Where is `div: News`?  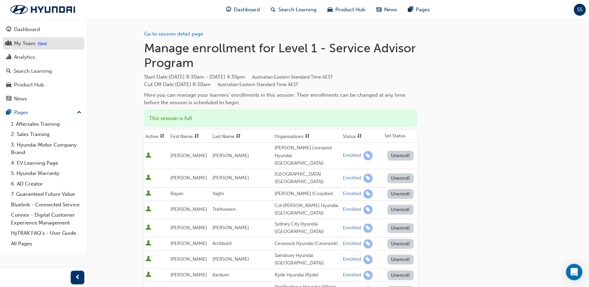 div: News is located at coordinates (20, 99).